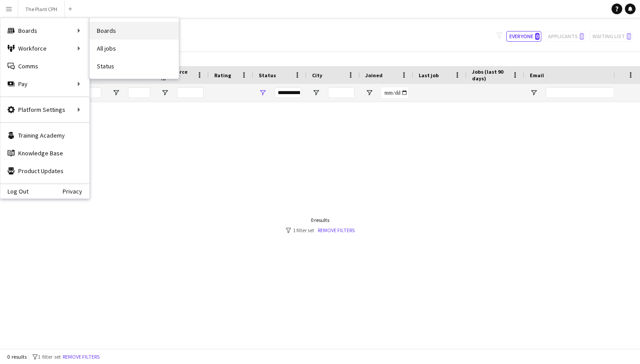 The width and height of the screenshot is (640, 364). I want to click on span: 1 filter set, so click(50, 357).